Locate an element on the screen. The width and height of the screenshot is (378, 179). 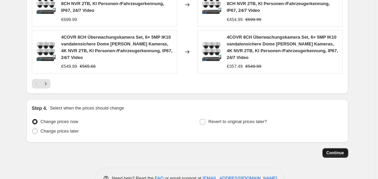
strike: €699.99 is located at coordinates (253, 20).